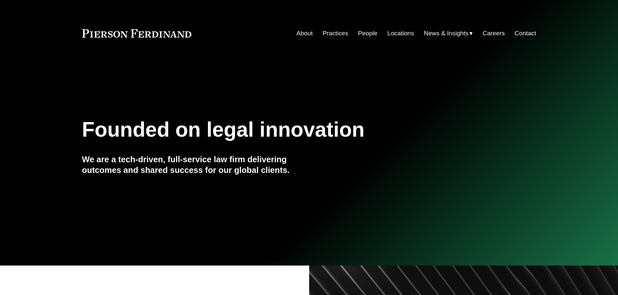 This screenshot has width=618, height=295. What do you see at coordinates (448, 33) in the screenshot?
I see `a: folder dropdown` at bounding box center [448, 33].